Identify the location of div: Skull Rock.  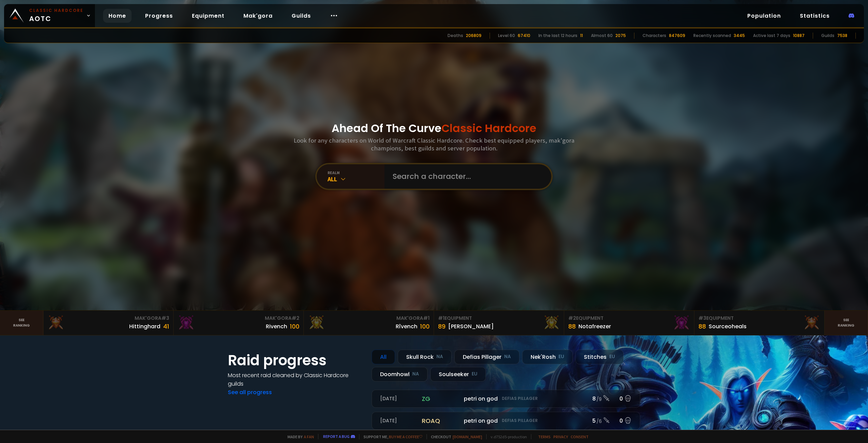
(425, 357).